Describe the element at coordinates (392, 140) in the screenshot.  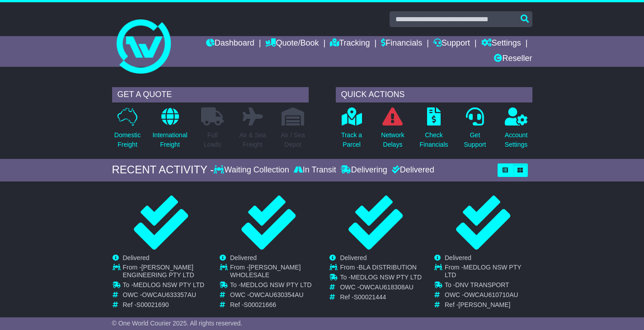
I see `p: Network Delays` at that location.